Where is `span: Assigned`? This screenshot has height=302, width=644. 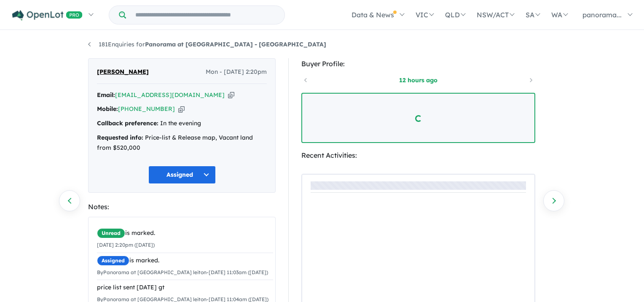
span: Assigned is located at coordinates (113, 261).